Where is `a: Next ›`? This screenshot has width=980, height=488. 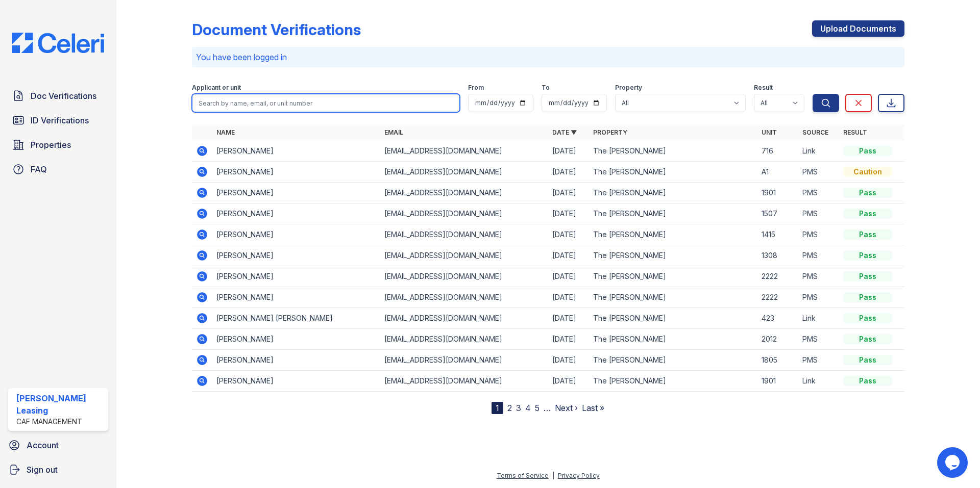
a: Next › is located at coordinates (566, 408).